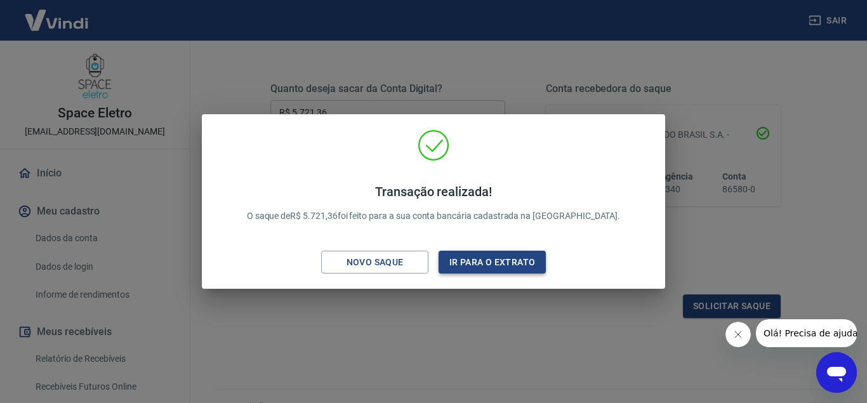  Describe the element at coordinates (57, 14) in the screenshot. I see `span: Olá! Precisa de ajuda?` at that location.